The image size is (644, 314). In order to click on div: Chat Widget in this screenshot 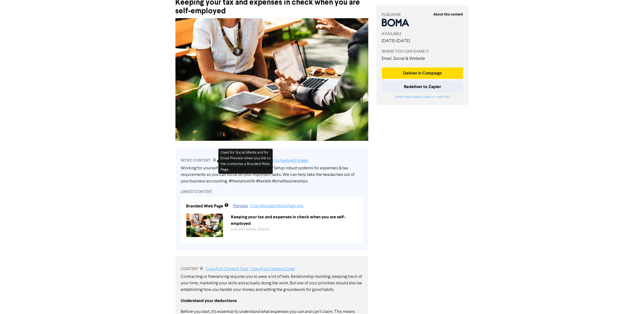, I will do `click(630, 301)`.